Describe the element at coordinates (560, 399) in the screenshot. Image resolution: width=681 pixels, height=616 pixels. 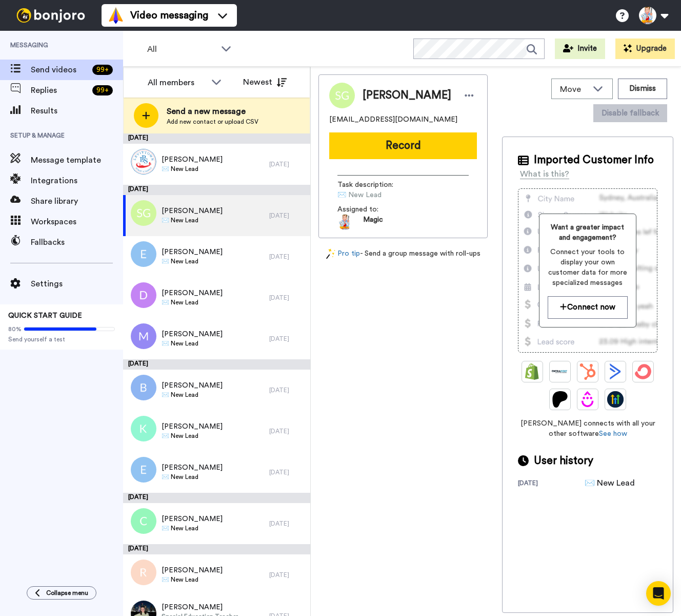
I see `img: Patreon` at that location.